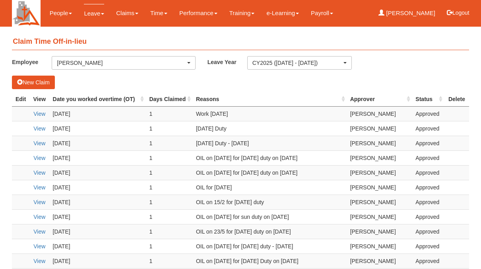  I want to click on a: Claims, so click(127, 13).